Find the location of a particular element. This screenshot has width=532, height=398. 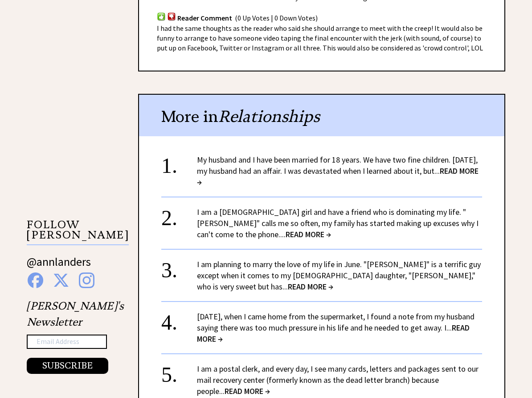

a: @annlanders is located at coordinates (59, 265).